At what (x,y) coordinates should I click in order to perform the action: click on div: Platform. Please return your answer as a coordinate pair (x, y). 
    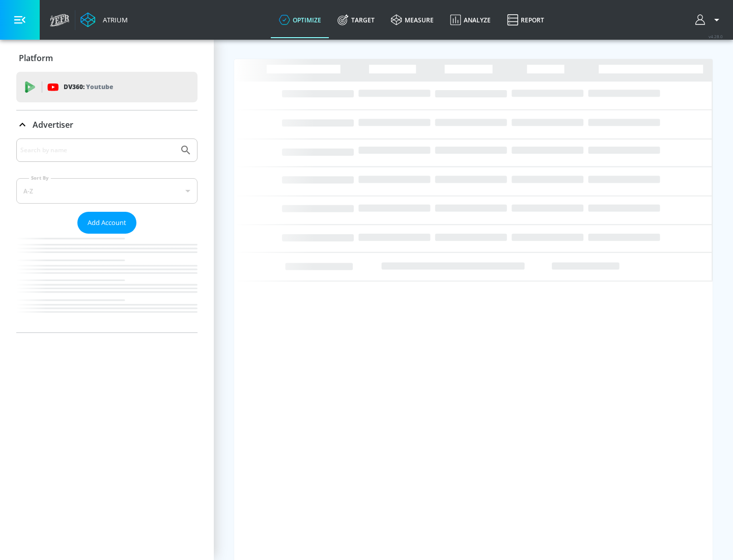
    Looking at the image, I should click on (107, 58).